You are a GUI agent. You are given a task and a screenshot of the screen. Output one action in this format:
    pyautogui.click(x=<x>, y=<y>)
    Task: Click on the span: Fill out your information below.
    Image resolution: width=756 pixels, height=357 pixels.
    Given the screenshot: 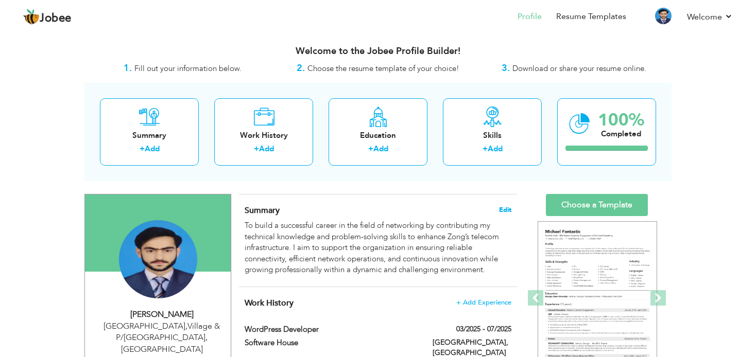 What is the action you would take?
    pyautogui.click(x=188, y=69)
    